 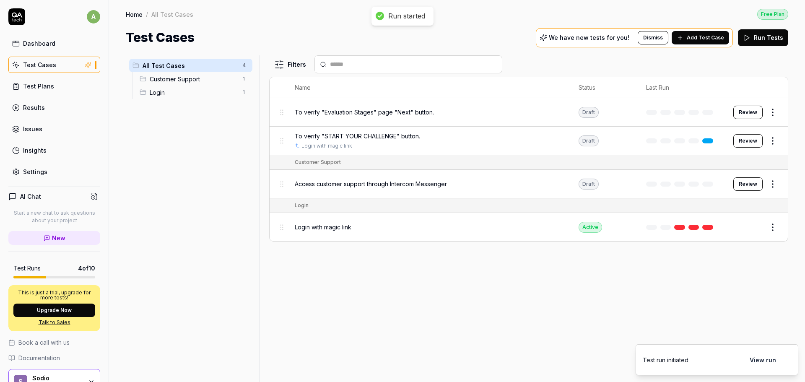 What do you see at coordinates (94, 17) in the screenshot?
I see `span: a` at bounding box center [94, 17].